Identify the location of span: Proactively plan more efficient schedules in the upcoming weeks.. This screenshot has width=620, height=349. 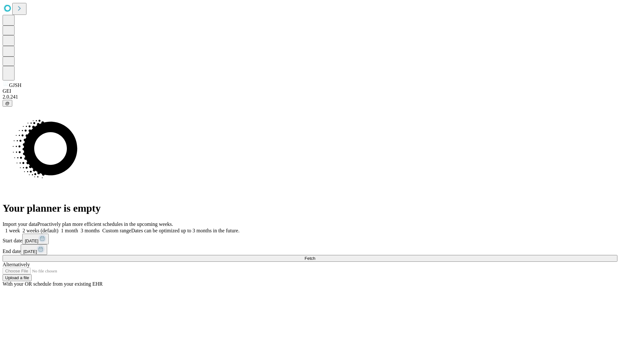
(105, 224).